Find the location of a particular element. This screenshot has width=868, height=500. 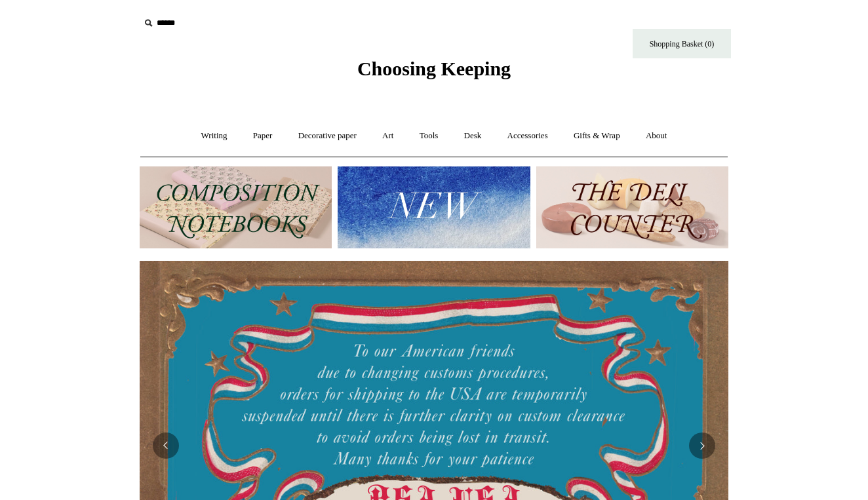

img: 202302 Composition ledgers.jpg__PID:69722ee6-fa44-49dd-a067-31375e5d54ec is located at coordinates (235, 207).